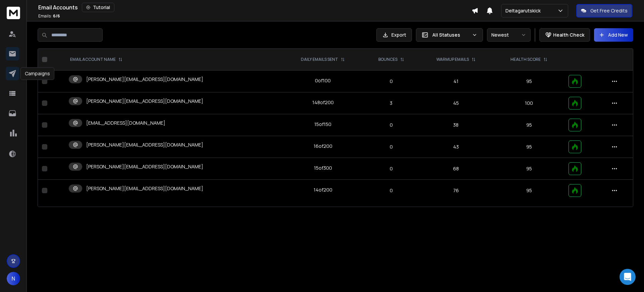 The height and width of the screenshot is (292, 644). I want to click on p: DAILY EMAILS SENT, so click(319, 59).